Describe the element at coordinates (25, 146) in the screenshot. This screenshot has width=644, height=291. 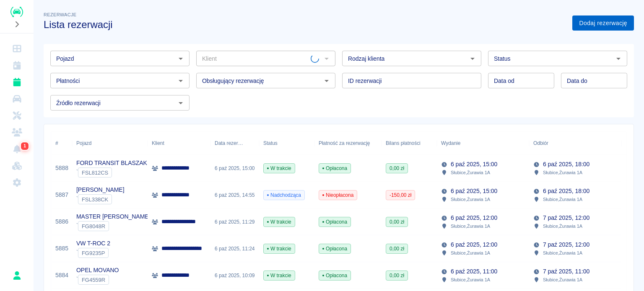
I see `span: 1` at that location.